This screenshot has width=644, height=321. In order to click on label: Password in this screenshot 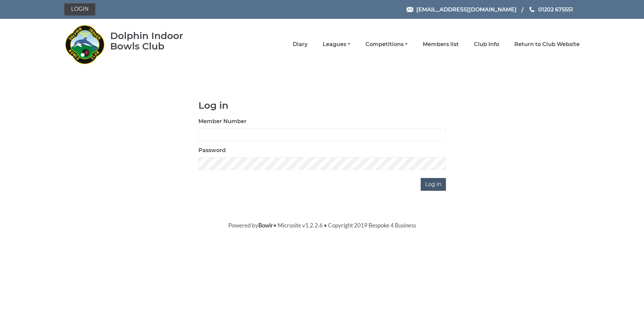, I will do `click(212, 150)`.